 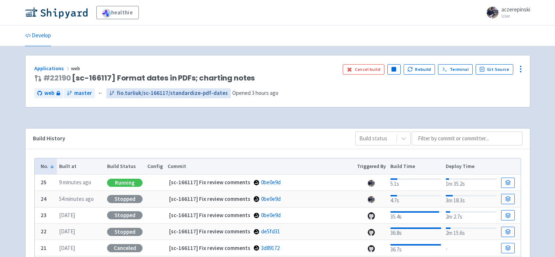 What do you see at coordinates (188, 139) in the screenshot?
I see `div: Build History` at bounding box center [188, 139].